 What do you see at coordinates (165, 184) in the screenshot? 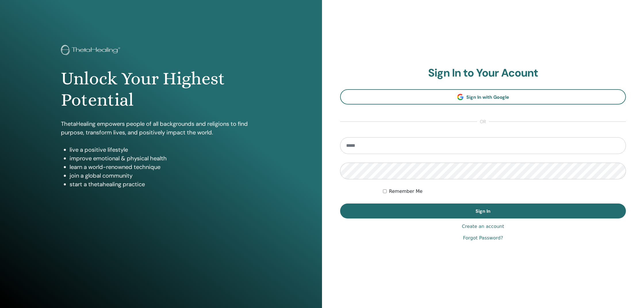
I see `li: start a thetahealing practice` at bounding box center [165, 184].